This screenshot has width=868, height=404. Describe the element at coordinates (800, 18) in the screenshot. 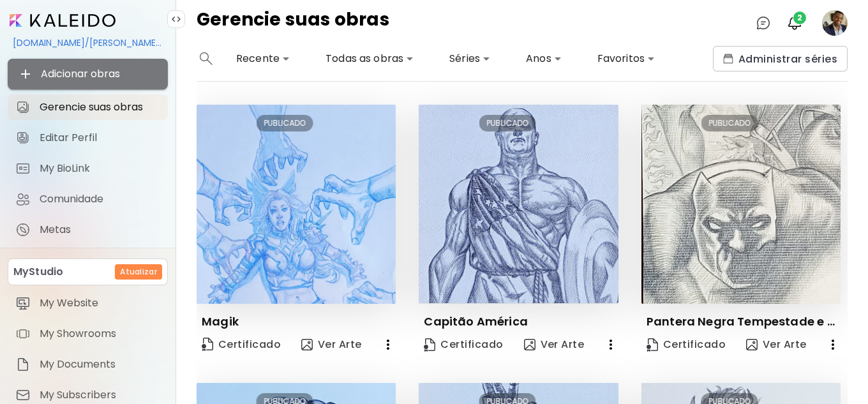

I see `span: 2` at that location.